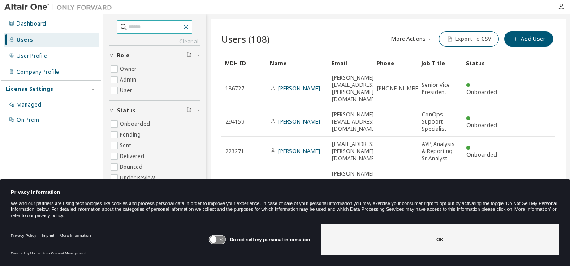  I want to click on button: More Actions, so click(412, 39).